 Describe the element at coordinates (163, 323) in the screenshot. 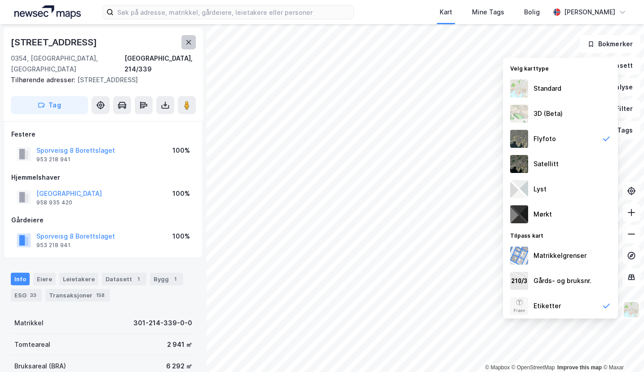

I see `div: 301-214-339-0-0` at that location.